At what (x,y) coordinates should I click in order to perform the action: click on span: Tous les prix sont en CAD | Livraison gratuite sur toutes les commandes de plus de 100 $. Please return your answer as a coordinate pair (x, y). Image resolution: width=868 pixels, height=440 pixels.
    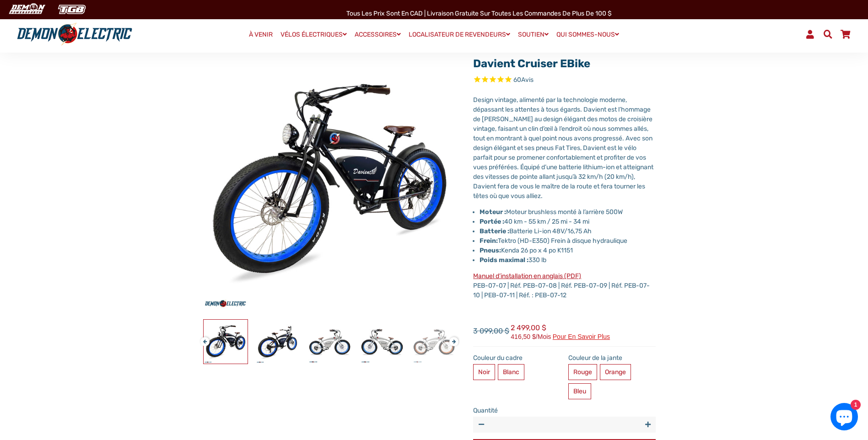
    Looking at the image, I should click on (479, 13).